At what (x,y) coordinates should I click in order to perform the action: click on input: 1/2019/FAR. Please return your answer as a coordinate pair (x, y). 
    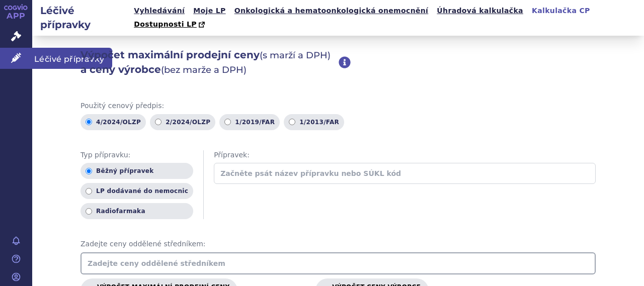
    Looking at the image, I should click on (227, 122).